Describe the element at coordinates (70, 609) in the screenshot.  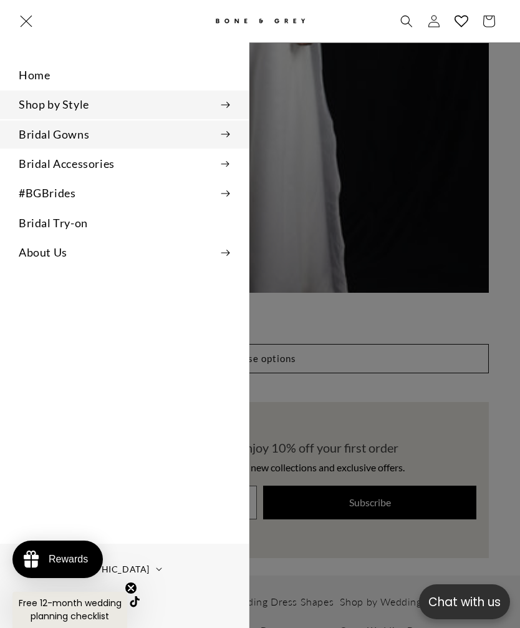
I see `span: Free 12-month wedding planning checklist` at that location.